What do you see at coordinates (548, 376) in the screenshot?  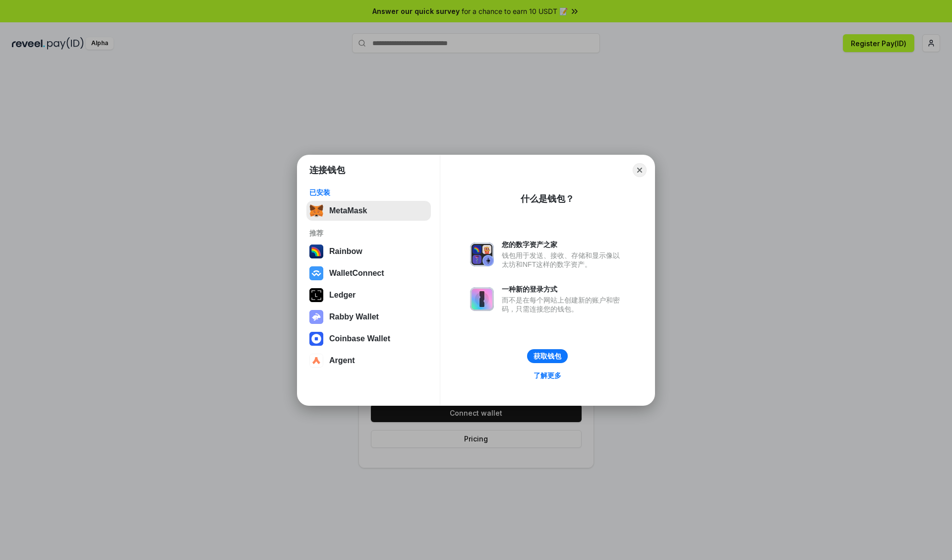 I see `a: 了解更多` at bounding box center [548, 376].